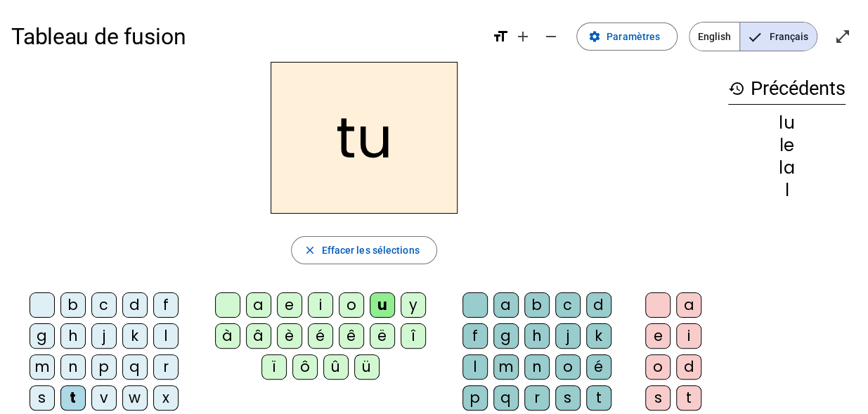  What do you see at coordinates (367, 367) in the screenshot?
I see `div: ü` at bounding box center [367, 367].